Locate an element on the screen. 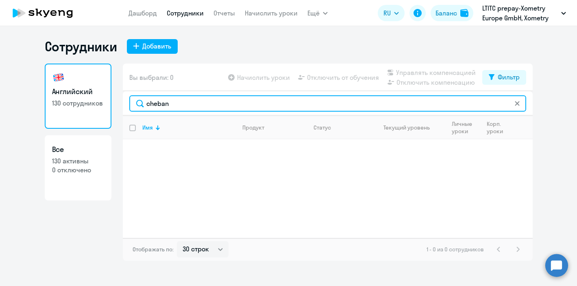 The height and width of the screenshot is (286, 577). button: Добавить is located at coordinates (152, 46).